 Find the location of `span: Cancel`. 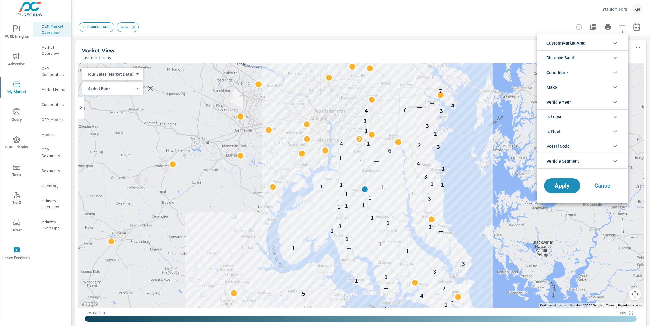

span: Cancel is located at coordinates (603, 186).